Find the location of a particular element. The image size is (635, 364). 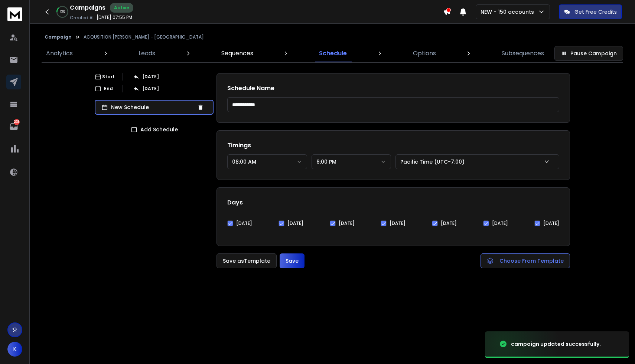

a: Subsequences is located at coordinates (522, 54).